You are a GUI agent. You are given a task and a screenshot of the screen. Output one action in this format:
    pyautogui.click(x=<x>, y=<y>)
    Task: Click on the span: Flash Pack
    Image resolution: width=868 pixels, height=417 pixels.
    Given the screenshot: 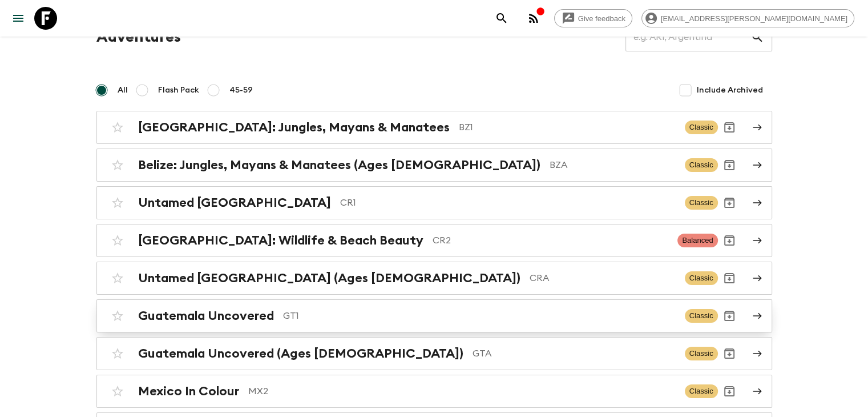 What is the action you would take?
    pyautogui.click(x=179, y=90)
    